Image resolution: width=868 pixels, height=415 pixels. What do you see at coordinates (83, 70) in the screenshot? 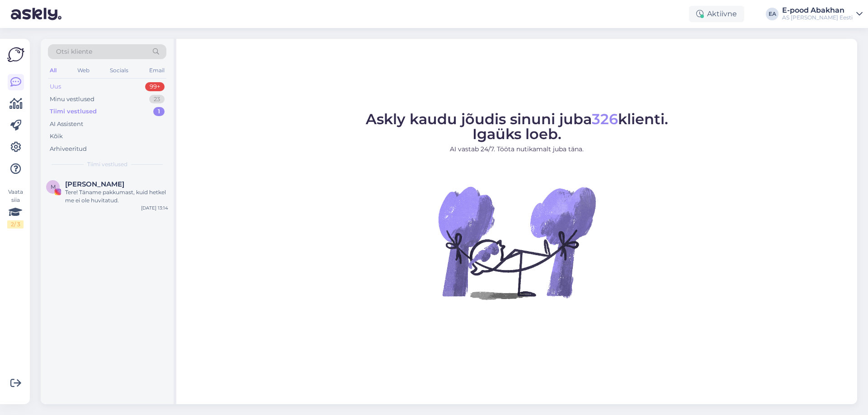
I see `div: Web` at bounding box center [83, 70].